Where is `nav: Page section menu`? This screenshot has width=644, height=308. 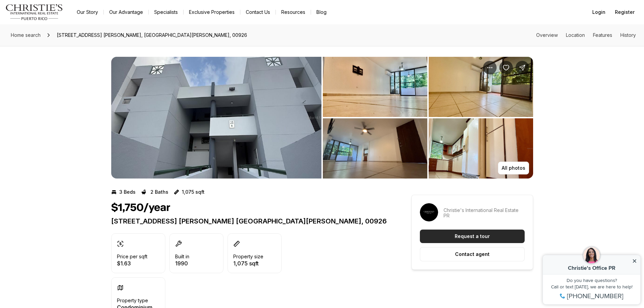 nav: Page section menu is located at coordinates (586, 35).